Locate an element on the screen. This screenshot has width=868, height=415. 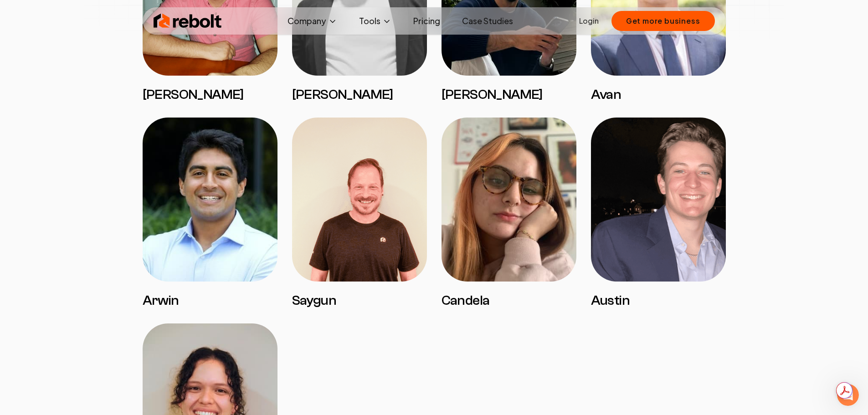
button: Get more business is located at coordinates (663, 21).